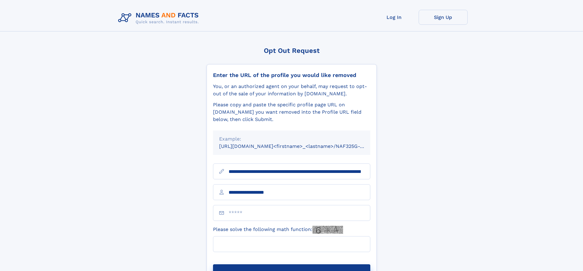 Image resolution: width=583 pixels, height=271 pixels. Describe the element at coordinates (160, 18) in the screenshot. I see `img: Logo Names and Facts` at that location.